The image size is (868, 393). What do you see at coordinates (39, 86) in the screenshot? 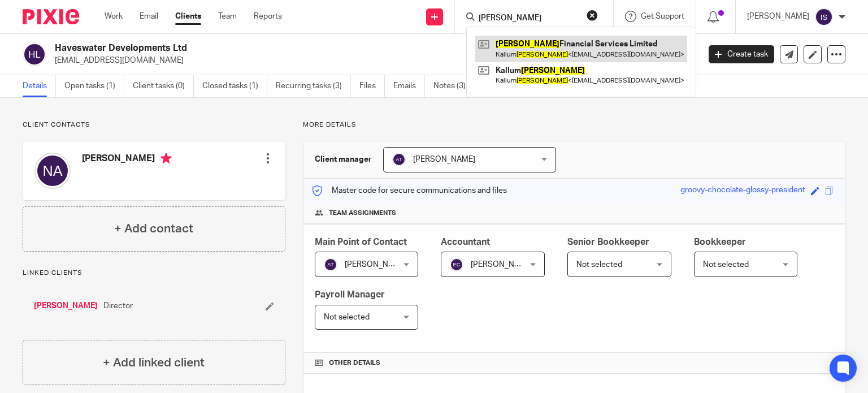
I see `a: Details` at bounding box center [39, 86].